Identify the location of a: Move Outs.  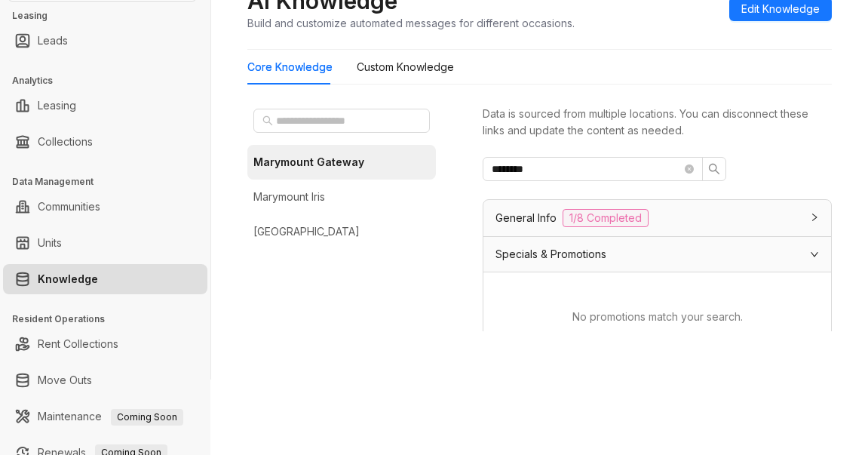
(65, 380).